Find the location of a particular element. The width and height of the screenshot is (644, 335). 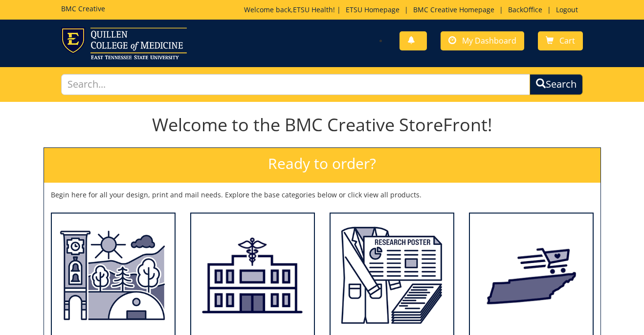

a: My Dashboard is located at coordinates (482, 41).